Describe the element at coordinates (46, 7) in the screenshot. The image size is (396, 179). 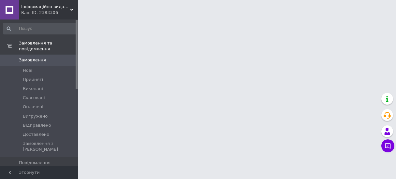
I see `span: Інформаційно видавничий Дім "Діана плюс"` at that location.